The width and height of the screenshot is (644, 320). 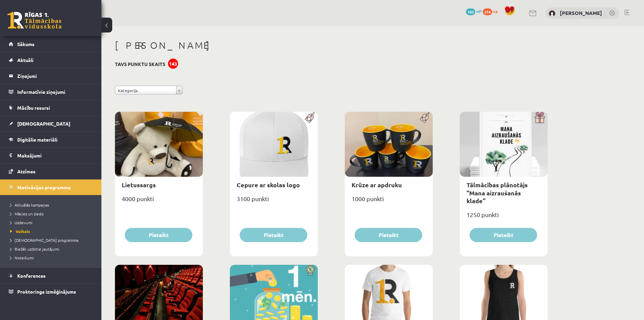 I want to click on span: 214, so click(x=488, y=12).